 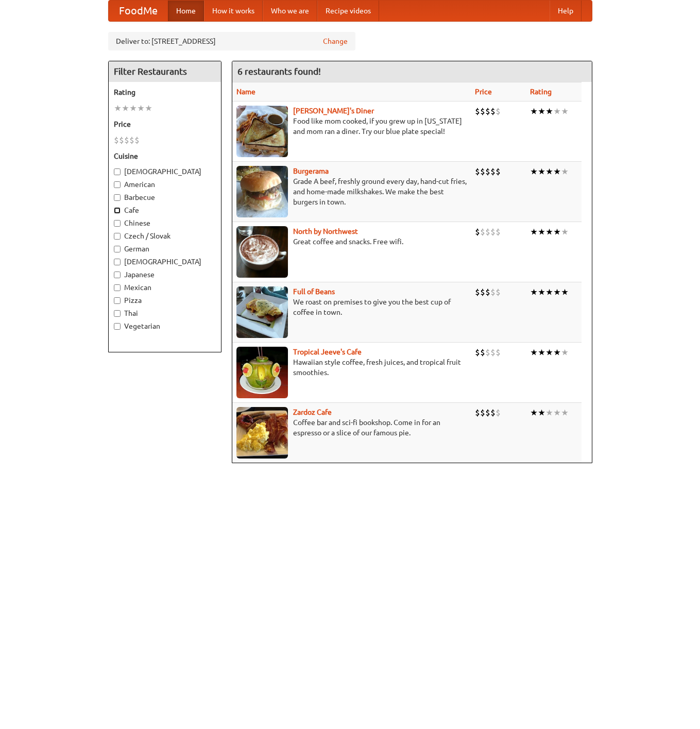 What do you see at coordinates (117, 301) in the screenshot?
I see `input: Pizza` at bounding box center [117, 301].